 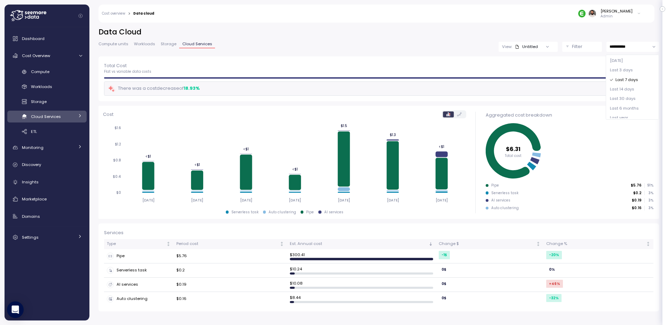 What do you see at coordinates (108, 114) in the screenshot?
I see `p: Cost` at bounding box center [108, 114].